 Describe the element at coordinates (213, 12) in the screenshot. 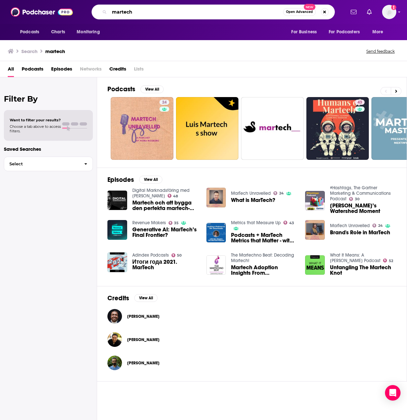

I see `div: Search podcasts, credits, & more...` at that location.